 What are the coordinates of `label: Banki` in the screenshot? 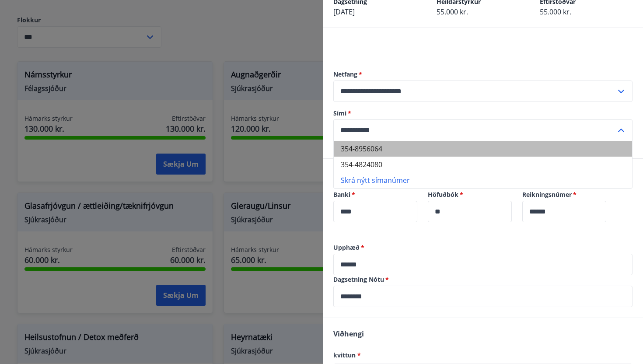 It's located at (375, 195).